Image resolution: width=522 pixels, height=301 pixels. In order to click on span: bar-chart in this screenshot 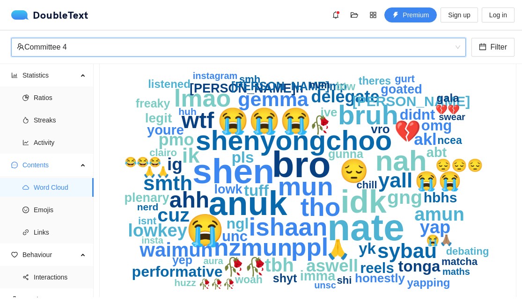, I will do `click(15, 75)`.